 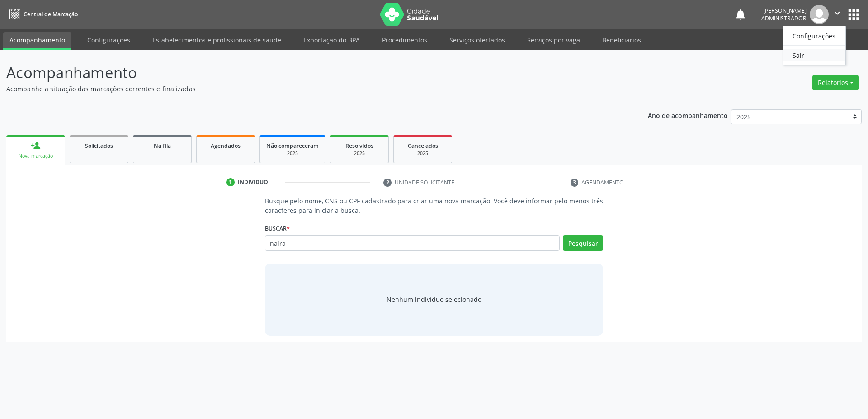 What do you see at coordinates (784, 18) in the screenshot?
I see `span: Administrador` at bounding box center [784, 18].